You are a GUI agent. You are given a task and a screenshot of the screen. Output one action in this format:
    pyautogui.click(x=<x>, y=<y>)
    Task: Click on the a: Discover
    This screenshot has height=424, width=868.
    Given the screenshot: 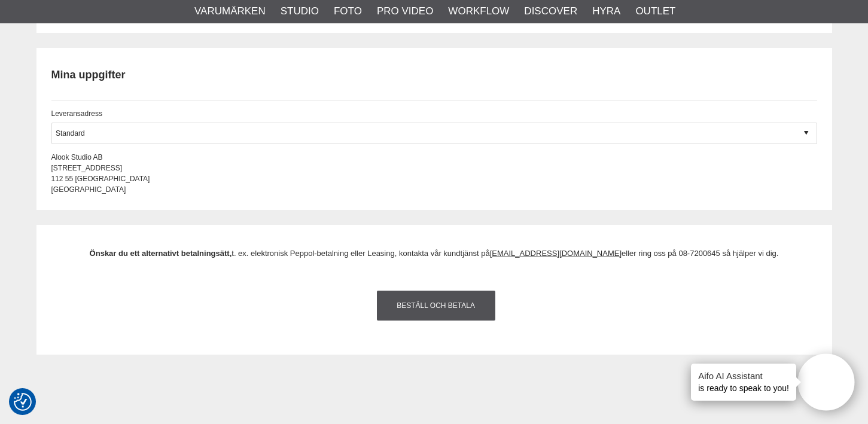 What is the action you would take?
    pyautogui.click(x=551, y=12)
    